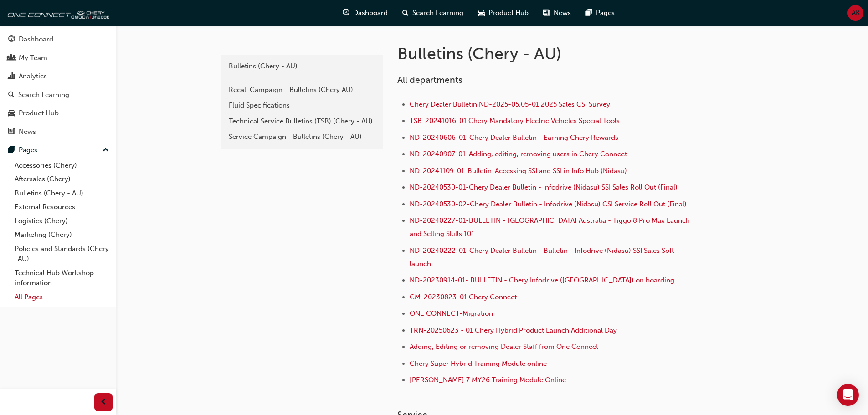 The width and height of the screenshot is (868, 415). I want to click on div: Technical Service Bulletins (TSB) (Chery - AU), so click(302, 122).